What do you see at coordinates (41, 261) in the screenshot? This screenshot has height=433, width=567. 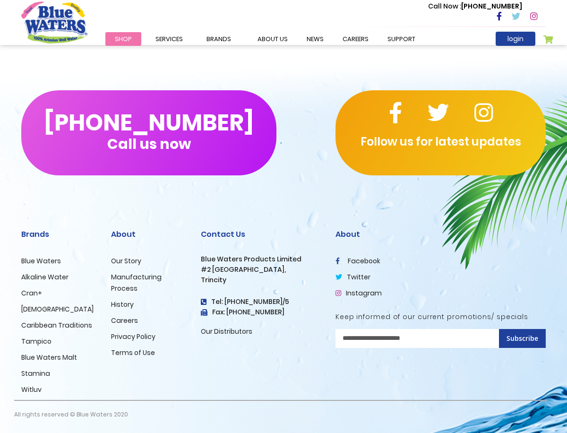 I see `a: Blue Waters` at bounding box center [41, 261].